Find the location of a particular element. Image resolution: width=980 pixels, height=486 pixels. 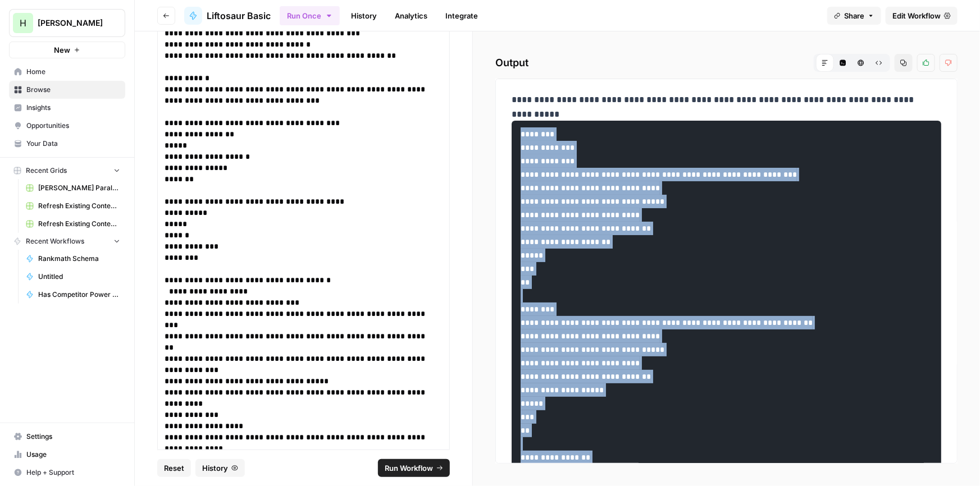

span: Untitled is located at coordinates (79, 277).